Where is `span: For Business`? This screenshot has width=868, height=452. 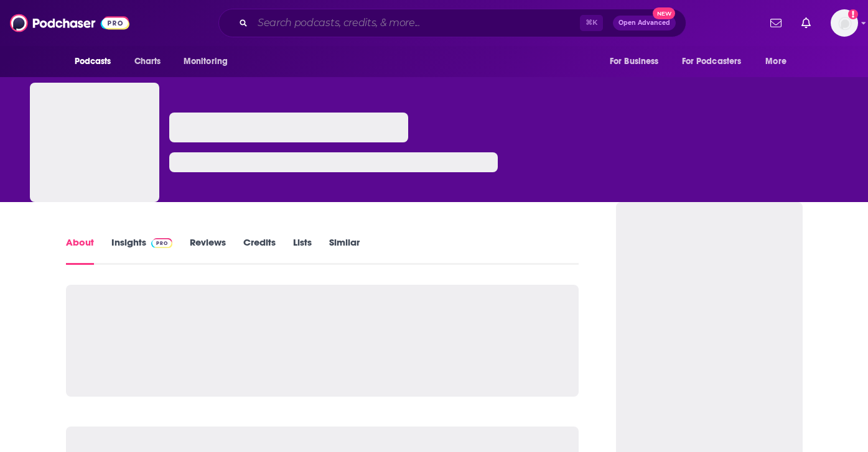 span: For Business is located at coordinates (634, 61).